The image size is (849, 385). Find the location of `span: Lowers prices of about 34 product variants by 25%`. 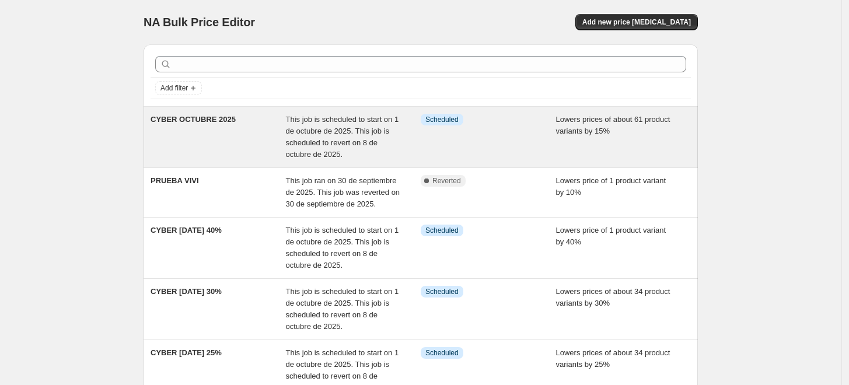

span: Lowers prices of about 34 product variants by 25% is located at coordinates (613, 358).